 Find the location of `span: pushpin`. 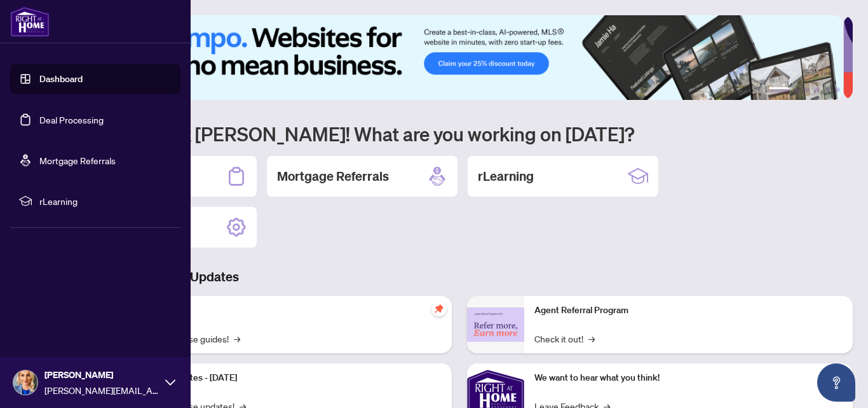

span: pushpin is located at coordinates (439, 309).